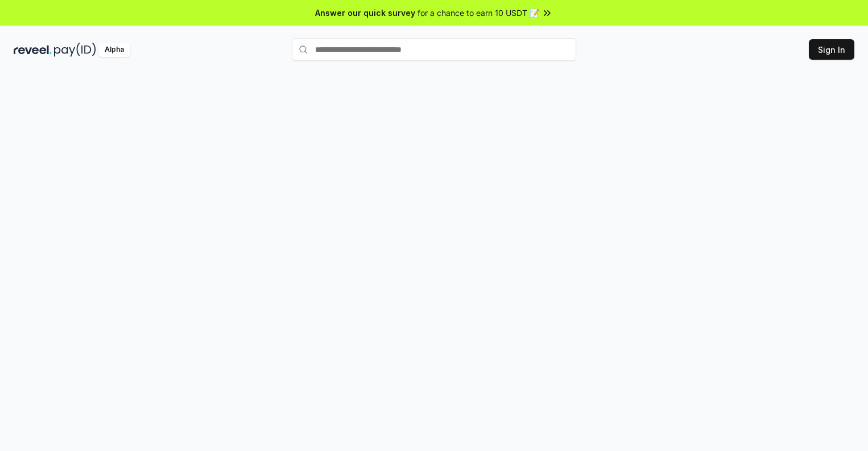 The image size is (868, 451). Describe the element at coordinates (365, 12) in the screenshot. I see `span: Answer our quick survey` at that location.